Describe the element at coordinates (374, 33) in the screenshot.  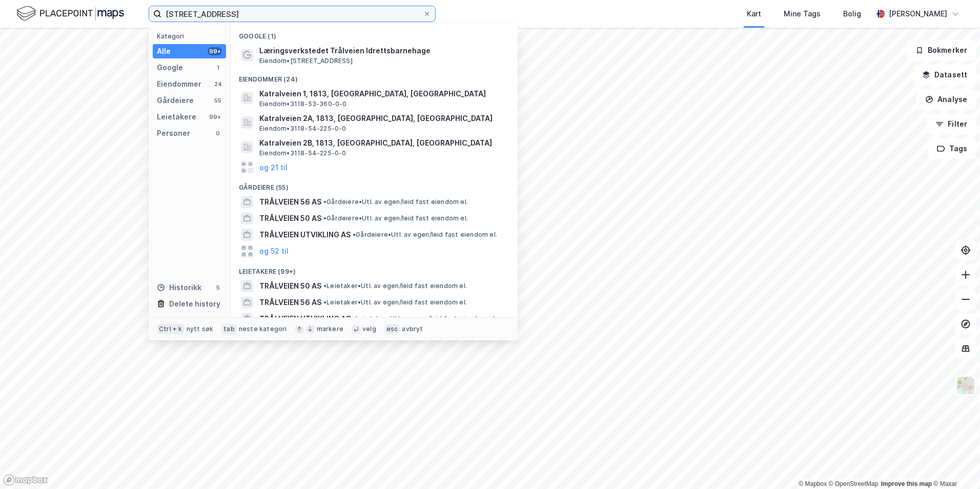
I see `div: Google (1)` at that location.